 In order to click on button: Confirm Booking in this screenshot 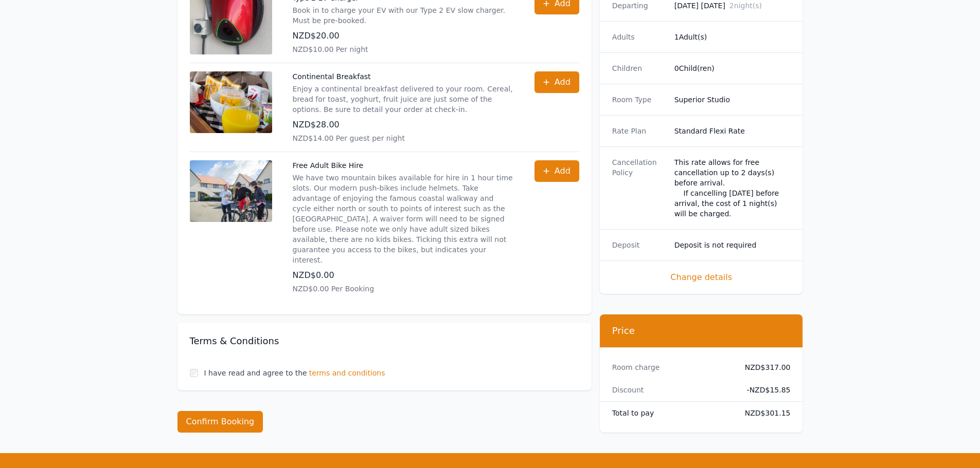, I will do `click(220, 422)`.